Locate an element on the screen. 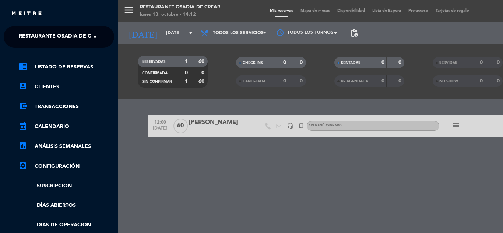 The width and height of the screenshot is (503, 233). i: calendar_month is located at coordinates (23, 126).